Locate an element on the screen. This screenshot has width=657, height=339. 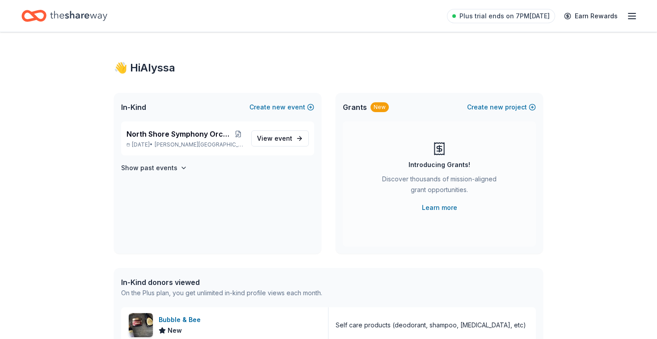
span: event is located at coordinates (283, 138).